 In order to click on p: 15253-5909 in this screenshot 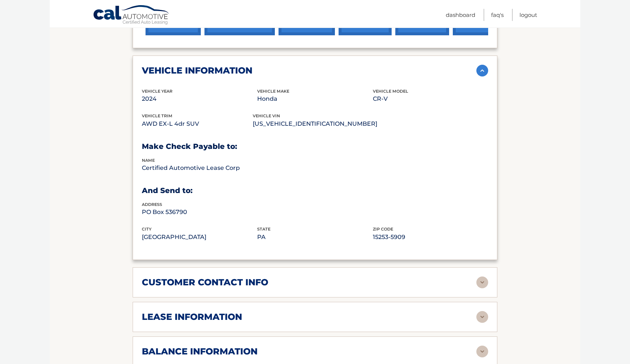, I will do `click(430, 237)`.